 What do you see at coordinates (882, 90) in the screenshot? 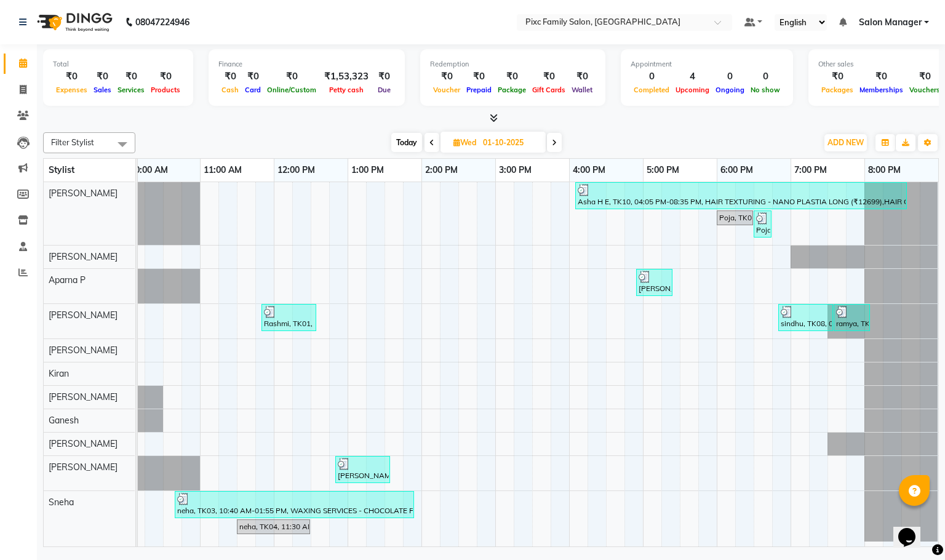
I see `span: Memberships` at bounding box center [882, 90].